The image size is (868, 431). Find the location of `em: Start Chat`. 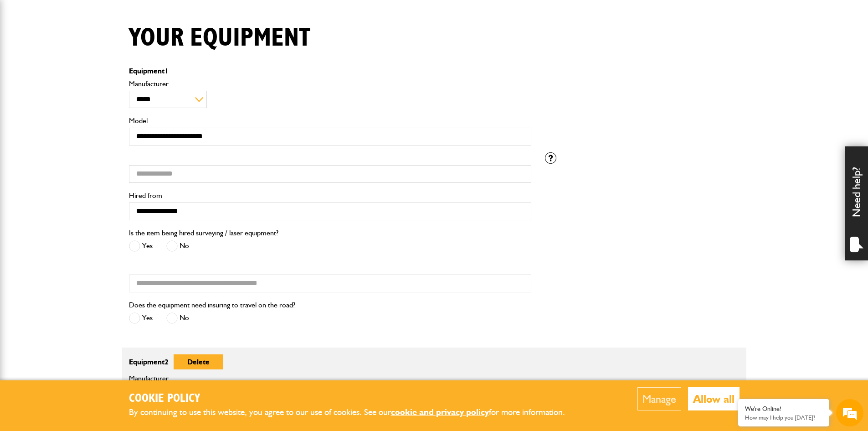

em: Start Chat is located at coordinates (145, 287).